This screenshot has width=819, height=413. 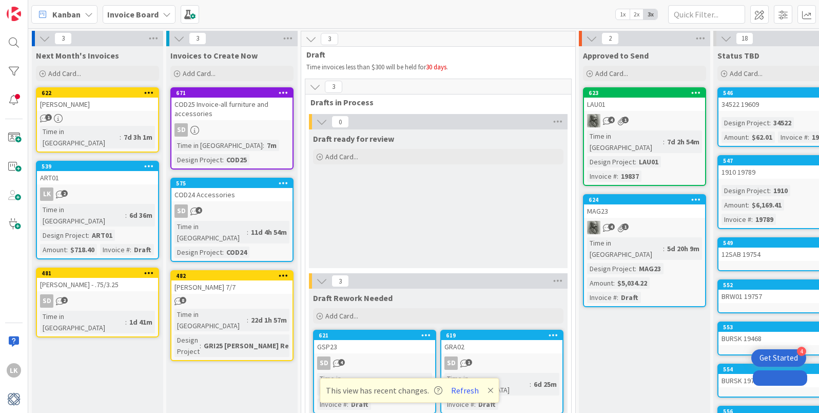 I want to click on div: 19789, so click(x=764, y=219).